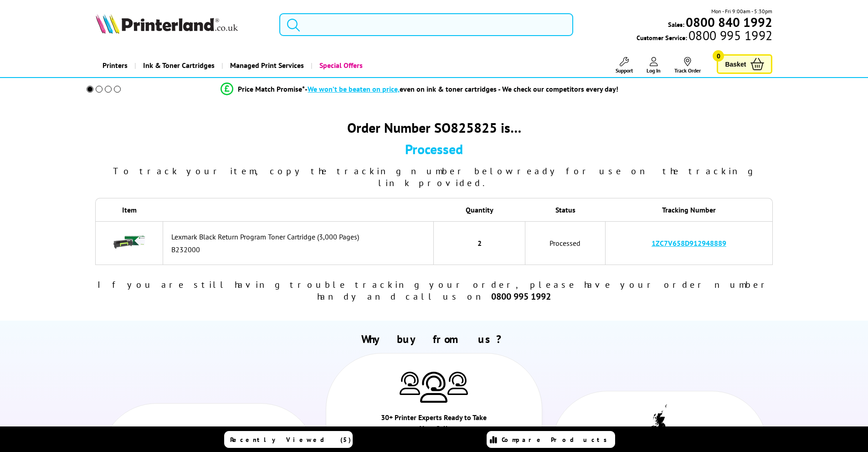 This screenshot has width=868, height=452. What do you see at coordinates (167, 24) in the screenshot?
I see `img: Printerland Logo` at bounding box center [167, 24].